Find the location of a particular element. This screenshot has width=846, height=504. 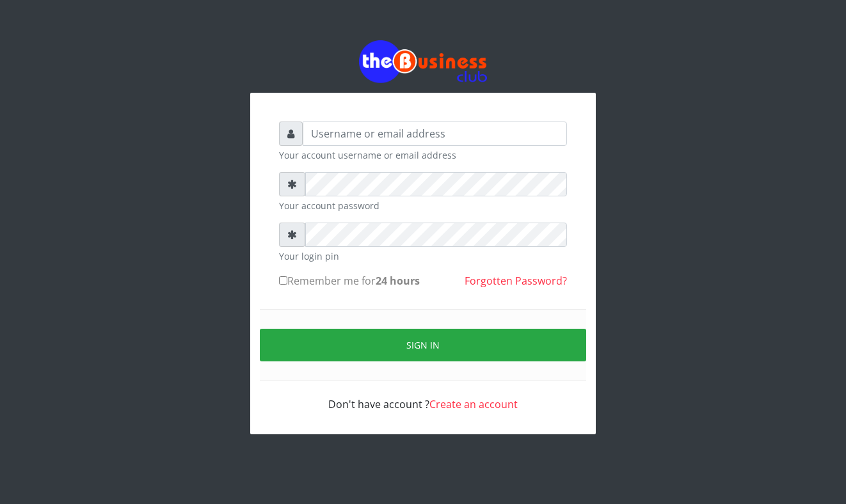

label: Remember me for is located at coordinates (349, 281).